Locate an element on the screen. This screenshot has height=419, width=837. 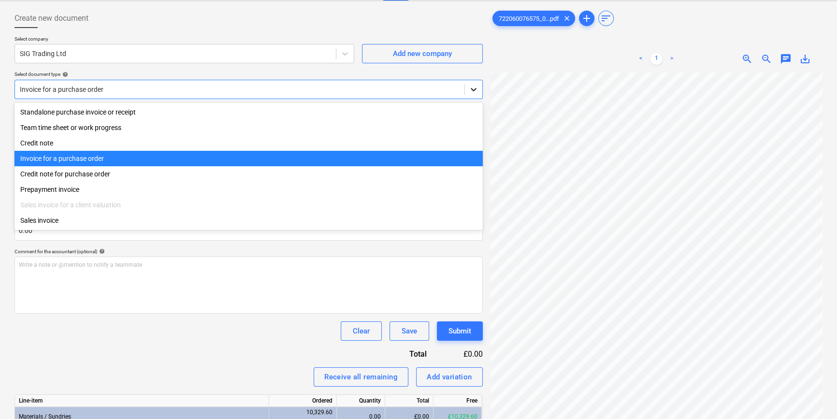
a: Next page is located at coordinates (671, 59).